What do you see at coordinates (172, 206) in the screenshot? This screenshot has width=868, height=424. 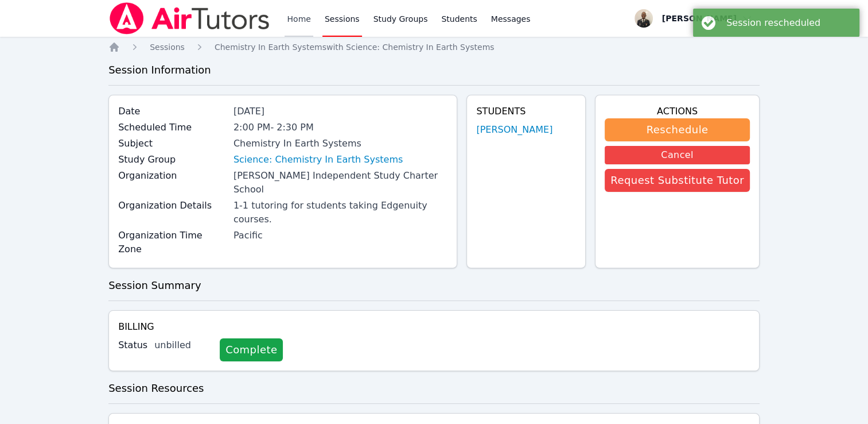 I see `label: Organization Details` at bounding box center [172, 206].